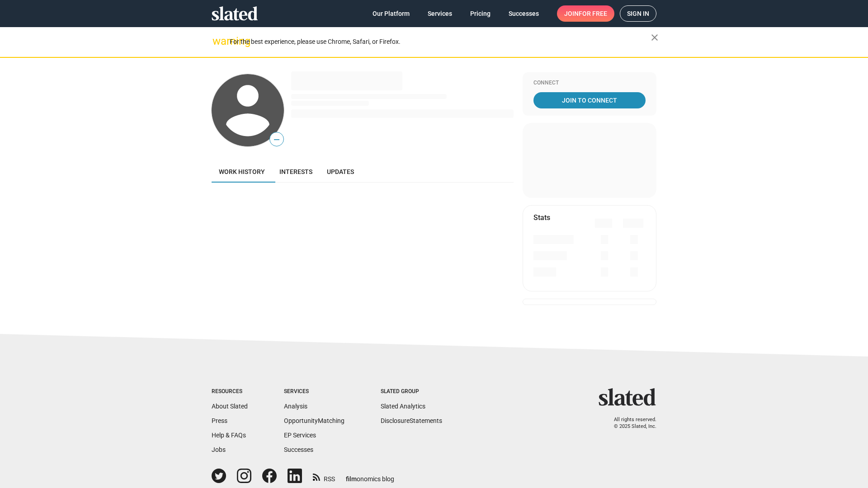 Image resolution: width=868 pixels, height=488 pixels. What do you see at coordinates (440, 42) in the screenshot?
I see `div: For the best experience, please use Chrome, Safari, or Firefox.` at bounding box center [440, 42].